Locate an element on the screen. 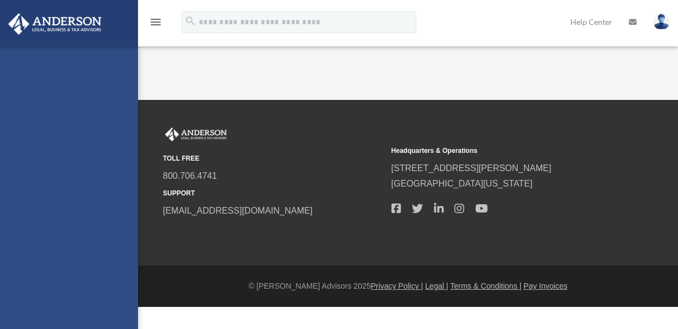 The width and height of the screenshot is (678, 329). i: search is located at coordinates (190, 21).